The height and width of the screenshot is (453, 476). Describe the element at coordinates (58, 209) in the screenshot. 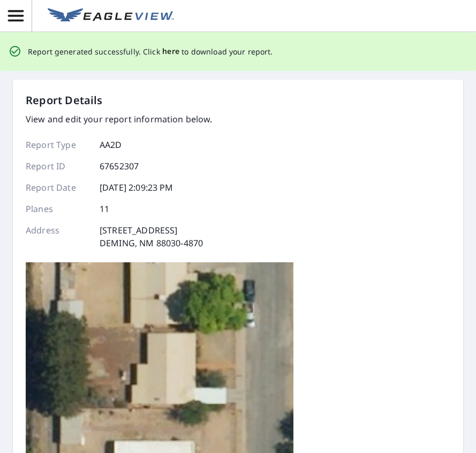

I see `p: Planes` at that location.